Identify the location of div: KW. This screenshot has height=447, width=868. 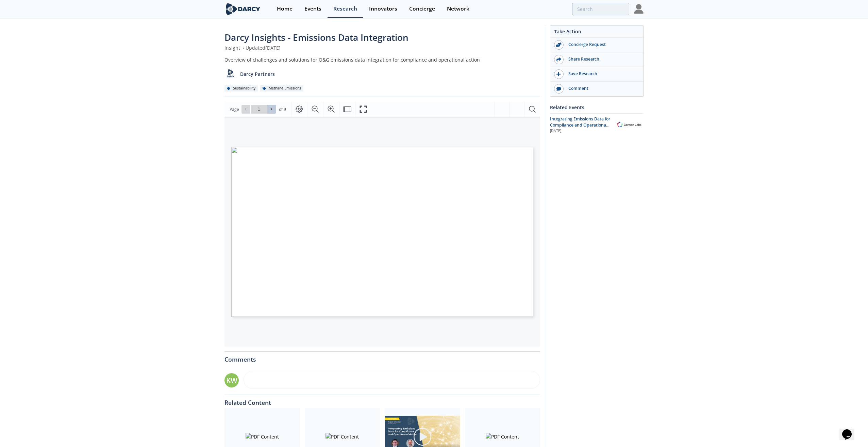
(232, 380).